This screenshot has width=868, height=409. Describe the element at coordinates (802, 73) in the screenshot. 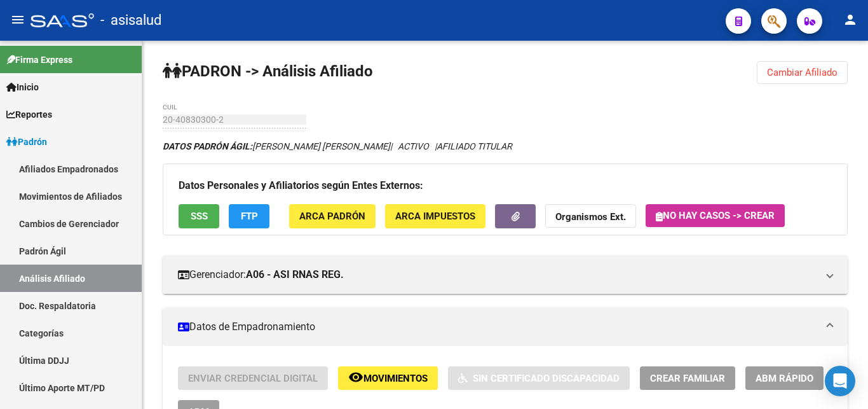

I see `span: Cambiar Afiliado` at that location.